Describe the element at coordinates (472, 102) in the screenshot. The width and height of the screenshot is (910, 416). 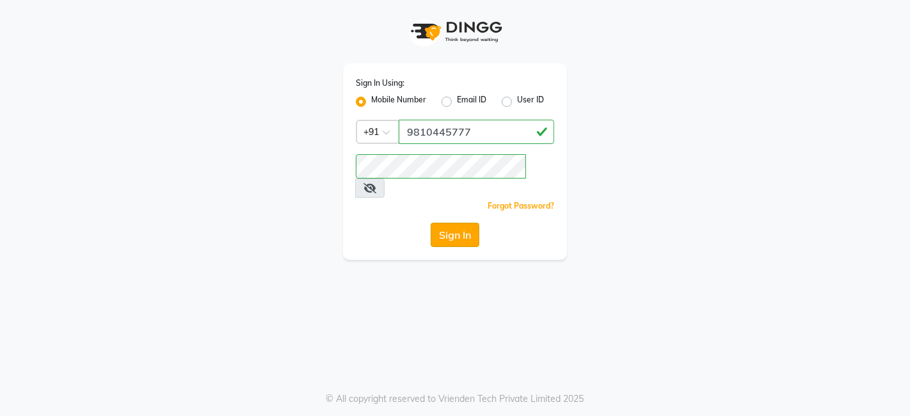
I see `label: Email ID` at that location.